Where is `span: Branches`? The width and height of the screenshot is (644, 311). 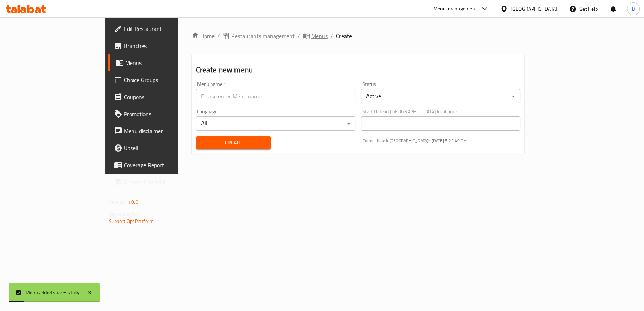
span: Branches is located at coordinates (166, 46).